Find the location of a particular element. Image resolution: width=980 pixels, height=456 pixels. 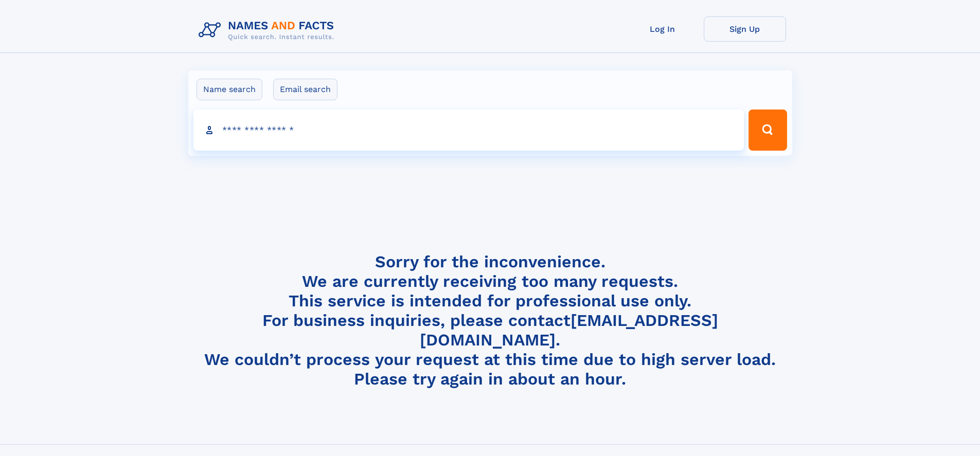

input: search input is located at coordinates (468, 130).